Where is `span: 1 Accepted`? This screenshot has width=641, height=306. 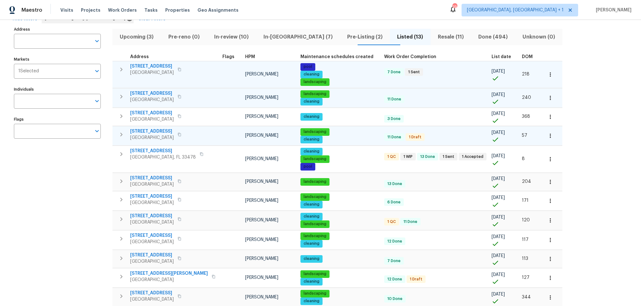
span: 1 Accepted is located at coordinates (472, 157).